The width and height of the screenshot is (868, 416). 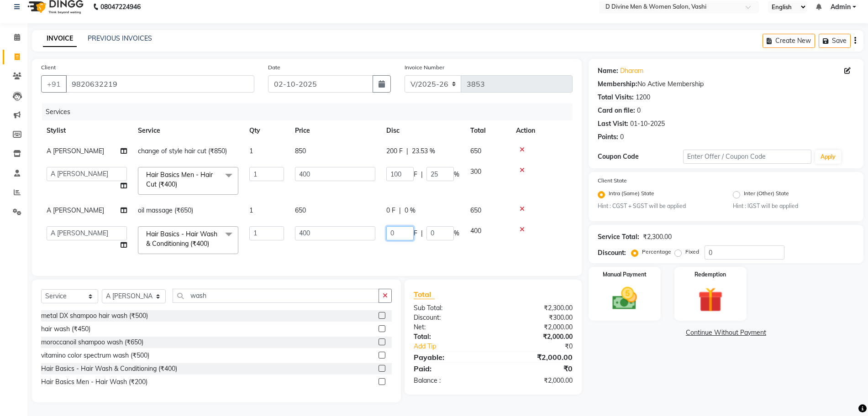 What do you see at coordinates (542, 130) in the screenshot?
I see `th: Action` at bounding box center [542, 130].